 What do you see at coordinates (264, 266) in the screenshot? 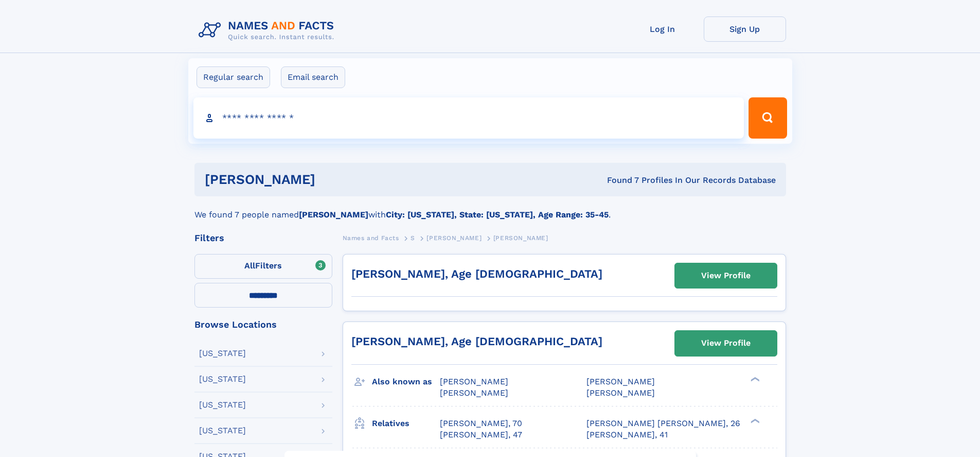
I see `label: Filters` at bounding box center [264, 266].